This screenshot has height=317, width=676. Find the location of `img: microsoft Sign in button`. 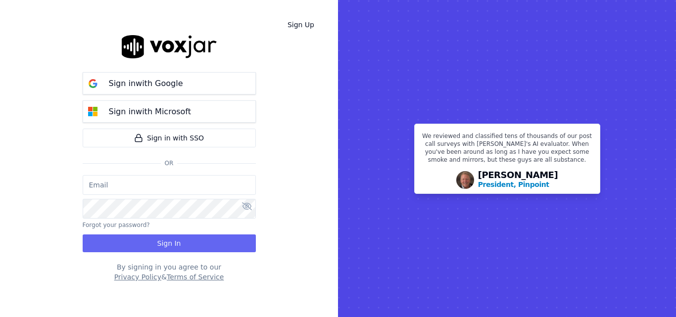

img: microsoft Sign in button is located at coordinates (93, 112).